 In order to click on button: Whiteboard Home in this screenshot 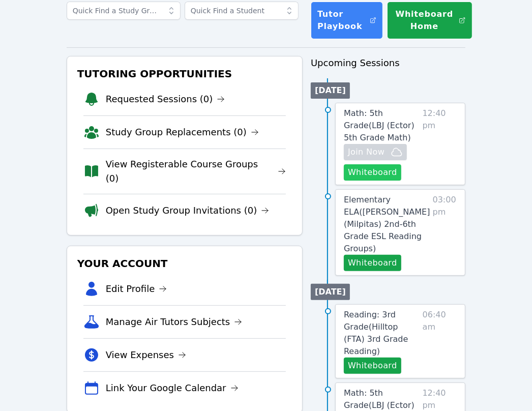, I will do `click(430, 21)`.